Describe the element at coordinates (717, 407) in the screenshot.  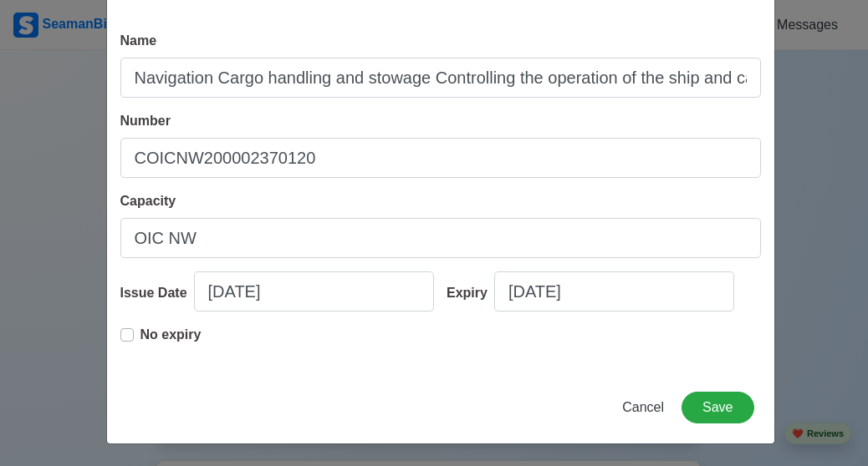
I see `button: Save` at that location.